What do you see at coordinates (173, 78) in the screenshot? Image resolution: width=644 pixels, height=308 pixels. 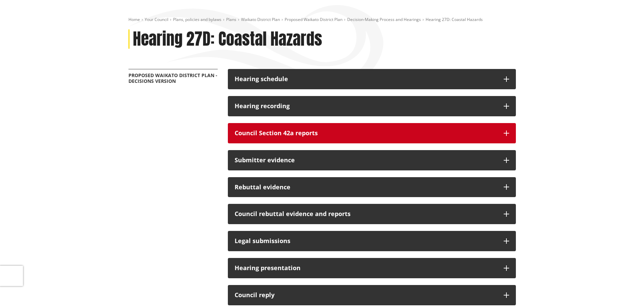 I see `a: Proposed Waikato District Plan - Decisions Version` at bounding box center [173, 78].